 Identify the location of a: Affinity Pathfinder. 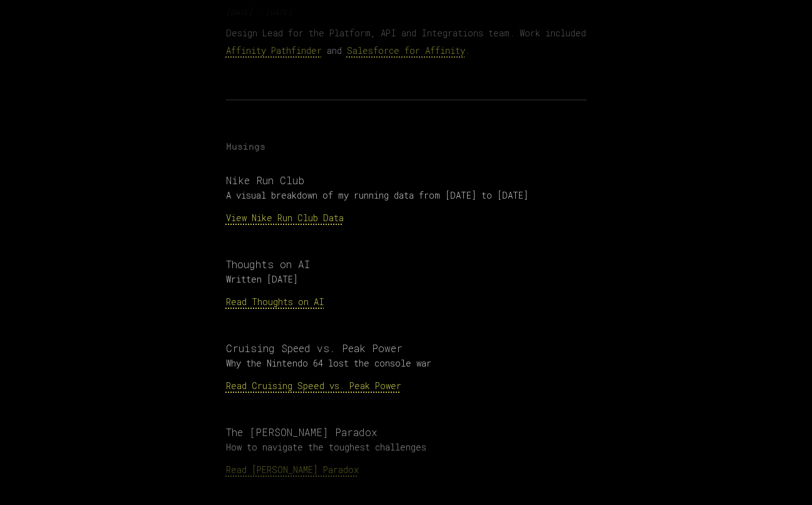
(274, 50).